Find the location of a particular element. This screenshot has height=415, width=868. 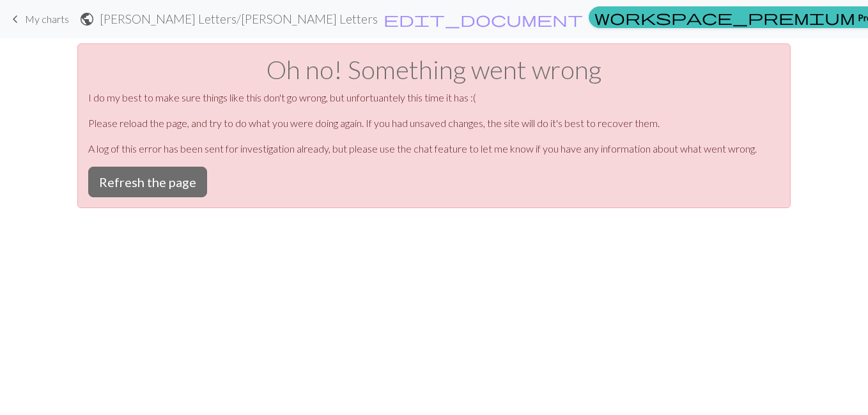

span: public is located at coordinates (87, 19).